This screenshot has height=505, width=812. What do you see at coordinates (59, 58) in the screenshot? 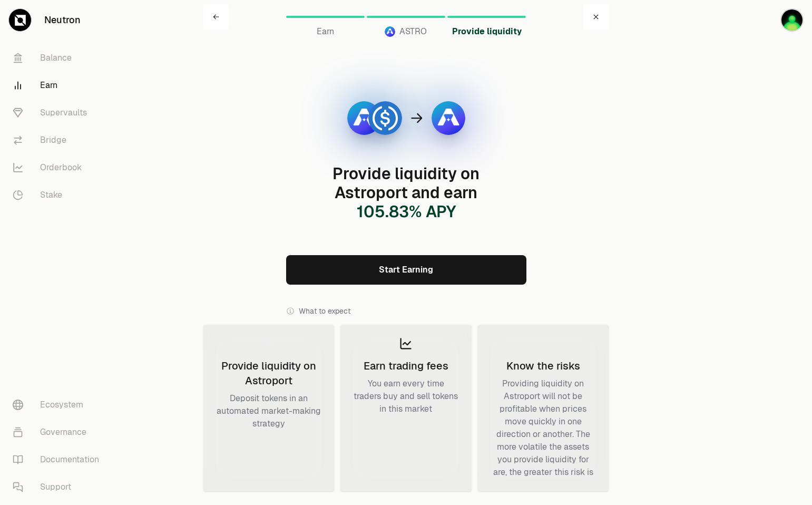
I see `a: Balance` at bounding box center [59, 58].